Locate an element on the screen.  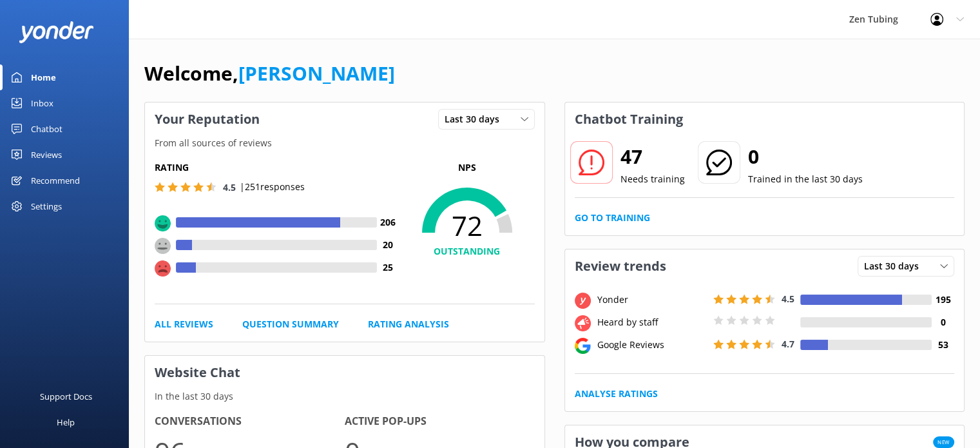
div: Heard by staff is located at coordinates (652, 322).